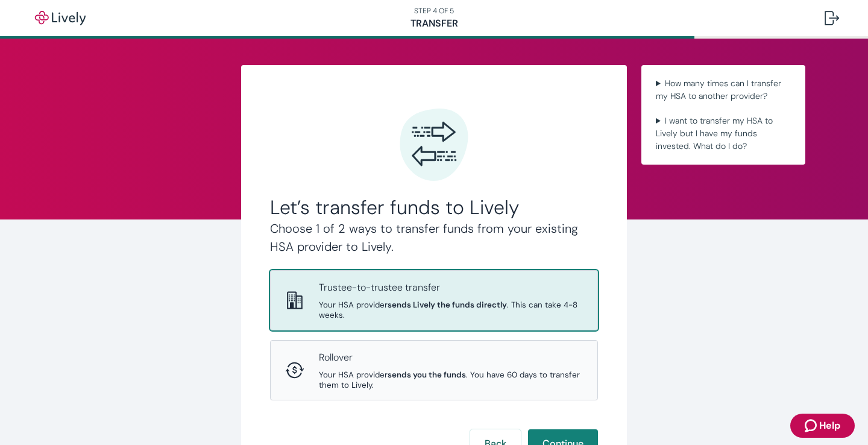 This screenshot has width=868, height=445. Describe the element at coordinates (451, 380) in the screenshot. I see `span: Your HSA provider . You have 60 days to transfer them to Lively.` at that location.